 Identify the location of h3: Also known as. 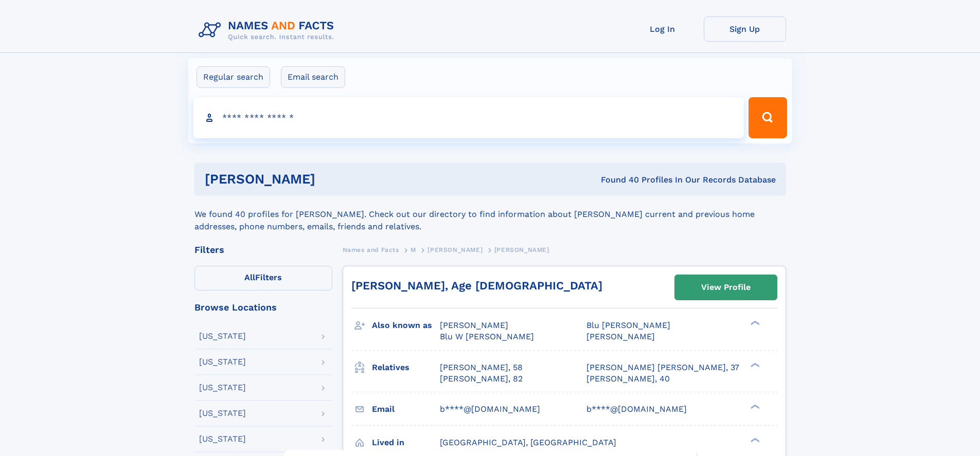
(406, 326).